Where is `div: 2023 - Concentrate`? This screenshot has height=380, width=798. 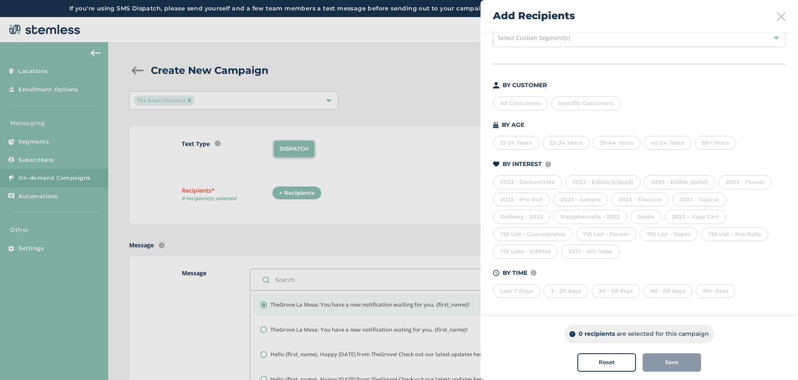
div: 2023 - Concentrate is located at coordinates (527, 182).